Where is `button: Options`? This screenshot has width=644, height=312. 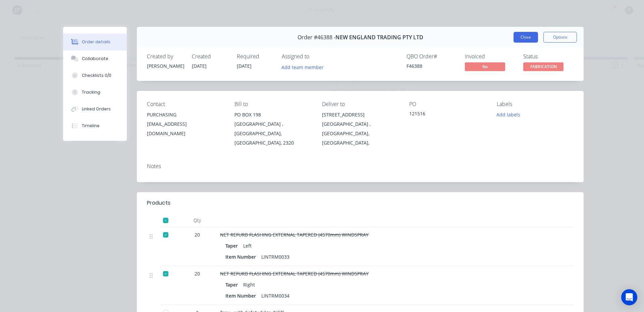
button: Options is located at coordinates (560, 37).